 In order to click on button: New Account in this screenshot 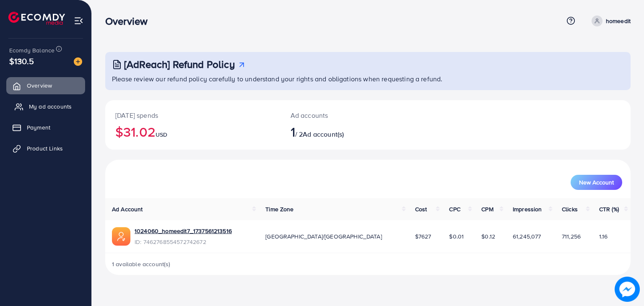, I will do `click(596, 183)`.